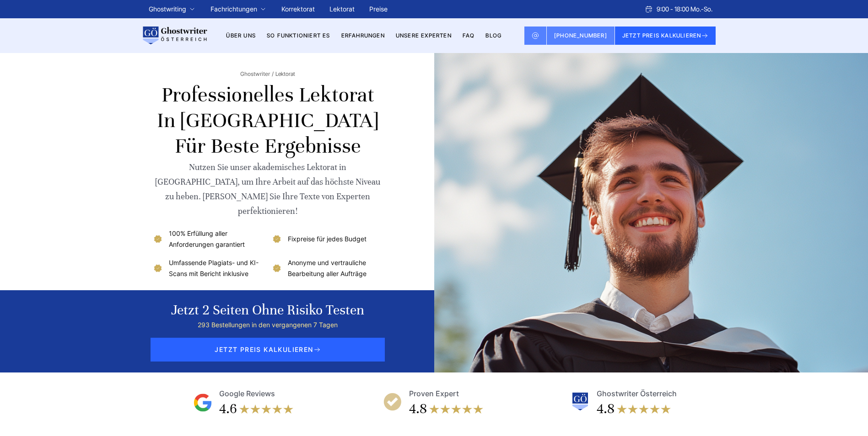  I want to click on li: Anonyme und vertrauliche Bearbeitung aller Aufträge, so click(327, 268).